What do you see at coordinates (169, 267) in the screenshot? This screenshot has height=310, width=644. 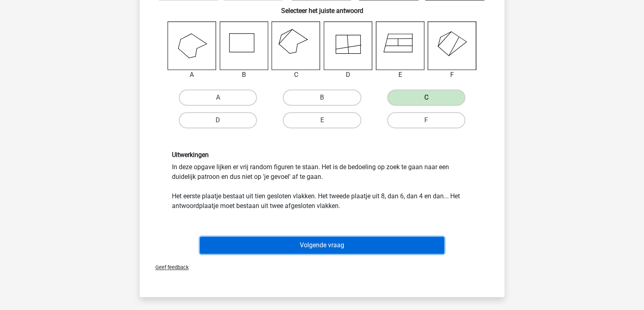 I see `span: Geef feedback` at bounding box center [169, 267].